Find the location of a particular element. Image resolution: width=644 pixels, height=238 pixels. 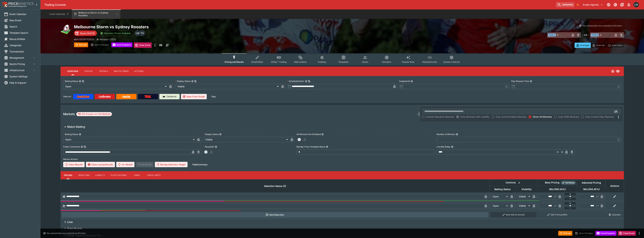

p: Play Resume Time is located at coordinates (520, 81).